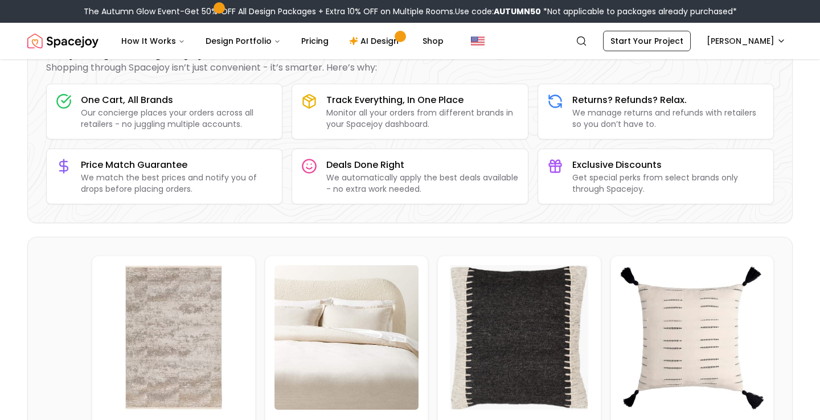 The width and height of the screenshot is (820, 420). Describe the element at coordinates (347, 338) in the screenshot. I see `img: KELLEN ORGANIC COTTON-BLEND BEIGE KING PILLOW SHAMS image` at that location.